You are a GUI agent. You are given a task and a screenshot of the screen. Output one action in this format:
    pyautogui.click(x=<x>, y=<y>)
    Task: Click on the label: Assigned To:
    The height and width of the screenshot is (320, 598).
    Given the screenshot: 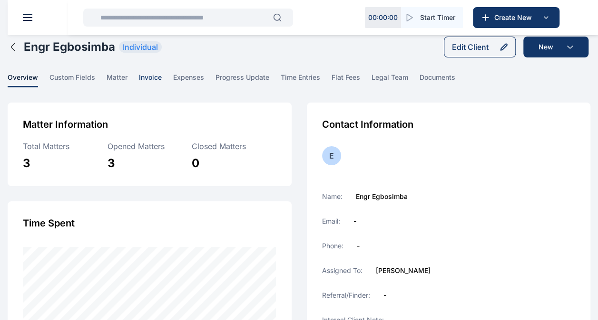 What is the action you would take?
    pyautogui.click(x=342, y=271)
    